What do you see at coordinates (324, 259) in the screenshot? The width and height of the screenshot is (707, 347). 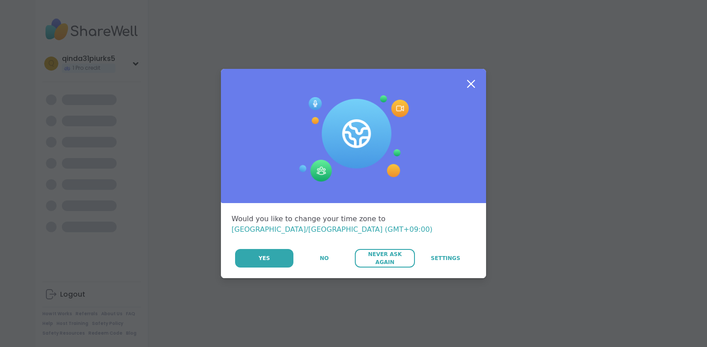 I see `span: No` at bounding box center [324, 259].